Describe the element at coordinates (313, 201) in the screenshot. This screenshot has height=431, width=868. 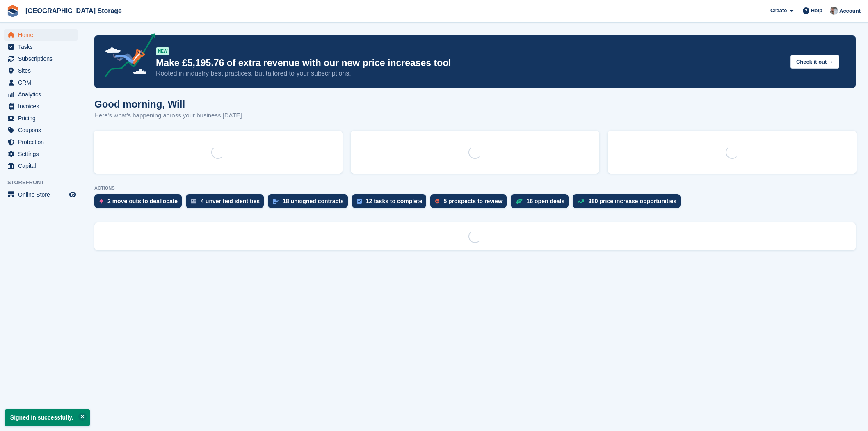
I see `div: 18 unsigned contracts` at that location.